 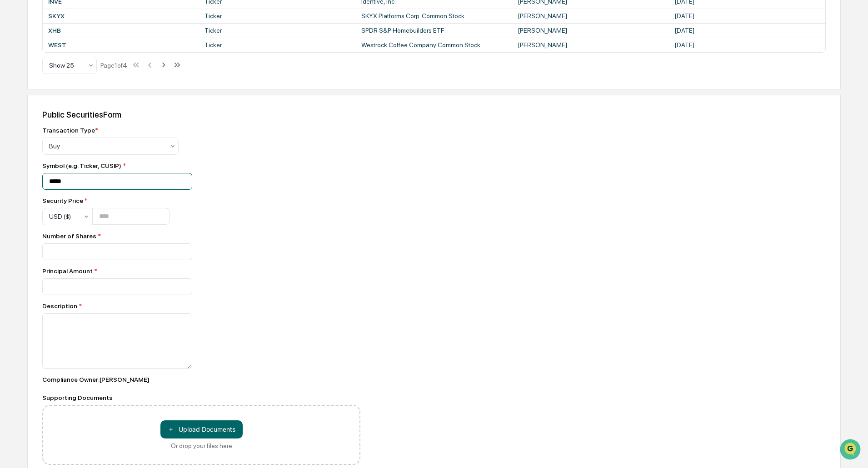 What do you see at coordinates (89, 119) in the screenshot?
I see `a: 🗄️Attestations` at bounding box center [89, 119].